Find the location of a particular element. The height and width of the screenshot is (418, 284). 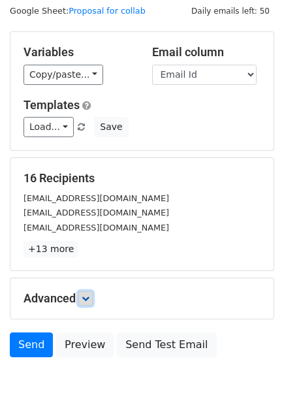

a: Proposal for collab is located at coordinates (107, 10).